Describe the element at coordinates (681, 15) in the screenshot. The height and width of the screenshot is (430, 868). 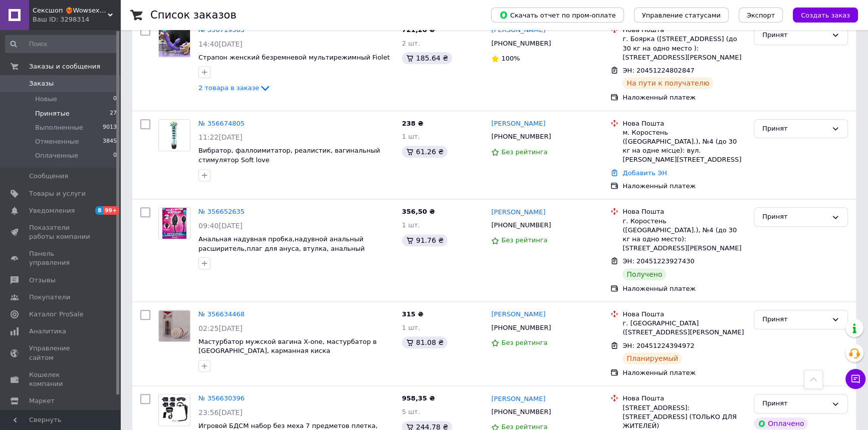
I see `span: Управление статусами` at that location.